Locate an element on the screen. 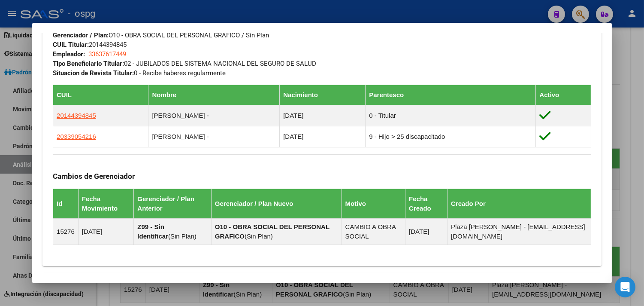  strong: O10 - OBRA SOCIAL DEL PERSONAL GRAFICO is located at coordinates (272, 231).